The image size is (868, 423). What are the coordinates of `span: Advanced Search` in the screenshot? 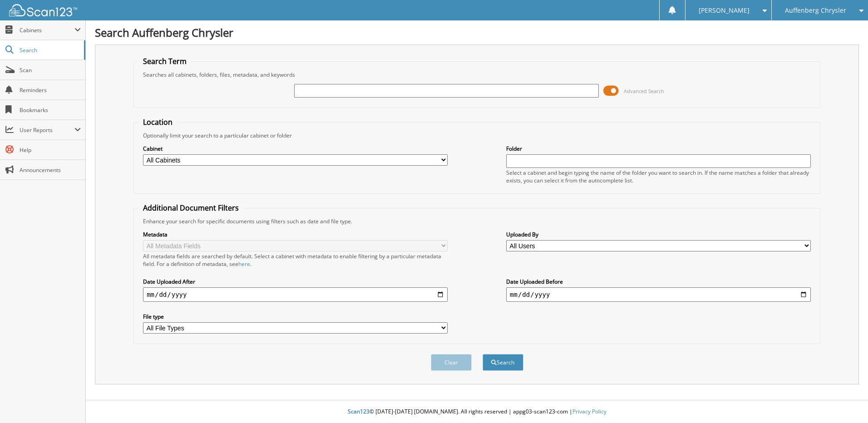 It's located at (644, 91).